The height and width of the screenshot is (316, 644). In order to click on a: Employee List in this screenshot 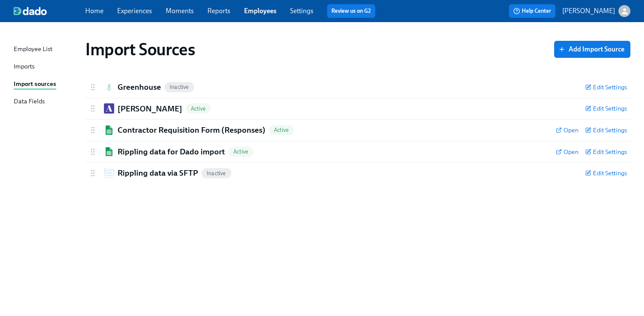, I will do `click(46, 50)`.